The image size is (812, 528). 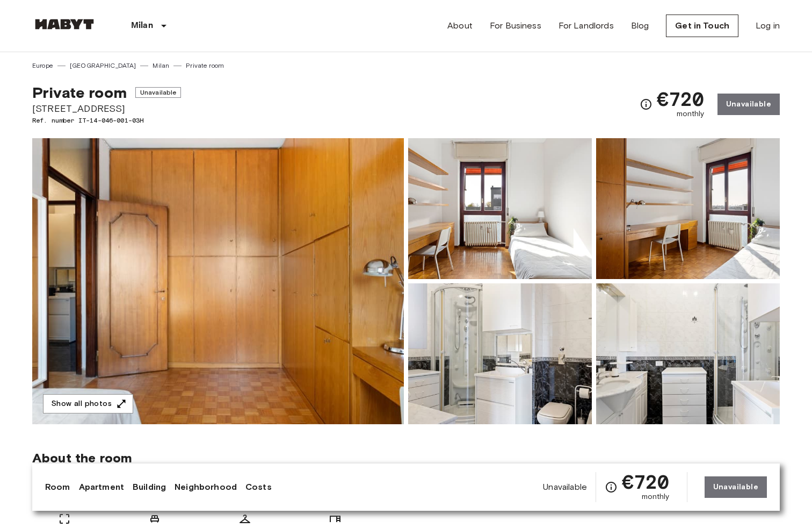 What do you see at coordinates (702, 26) in the screenshot?
I see `a: Get in Touch` at bounding box center [702, 26].